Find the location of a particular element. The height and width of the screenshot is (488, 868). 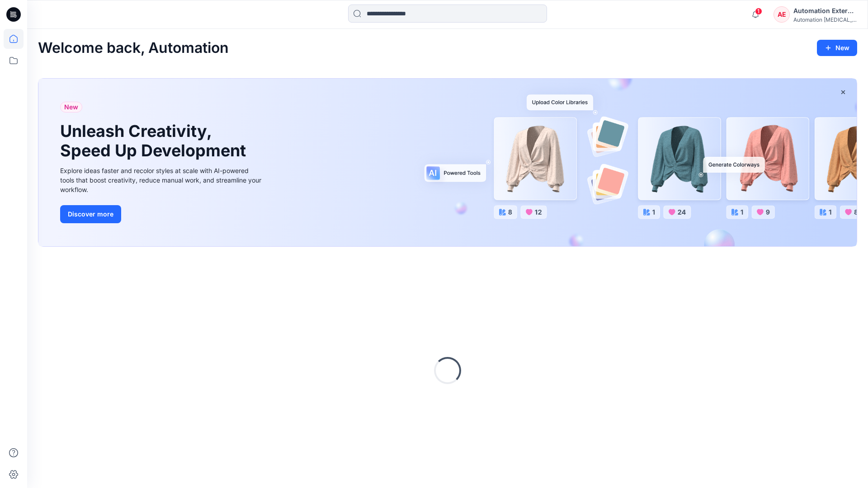

div: AE is located at coordinates (782, 14).